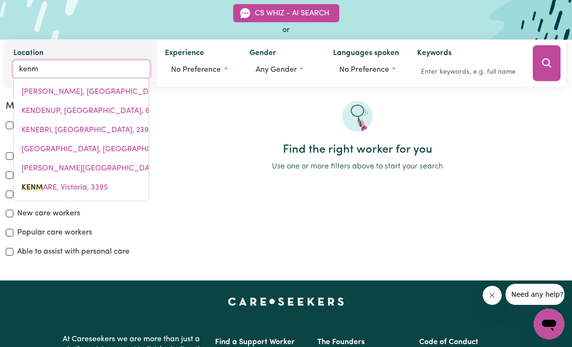  What do you see at coordinates (65, 187) in the screenshot?
I see `span: ARE, Victoria, 3395` at bounding box center [65, 187].